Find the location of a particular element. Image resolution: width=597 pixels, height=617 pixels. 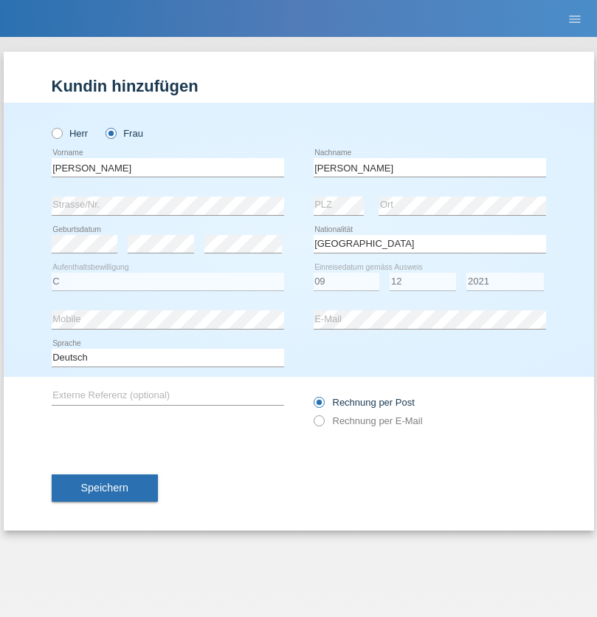

button: Speichern is located at coordinates (105, 488).